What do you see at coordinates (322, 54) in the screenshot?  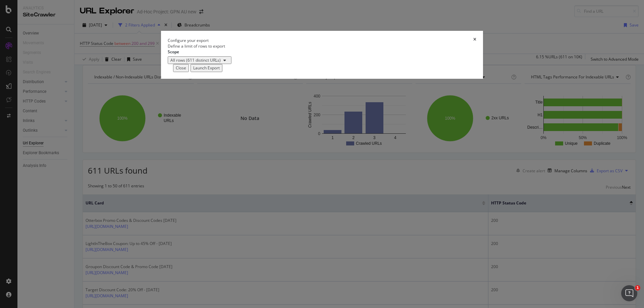 I see `div: modal` at bounding box center [322, 54].